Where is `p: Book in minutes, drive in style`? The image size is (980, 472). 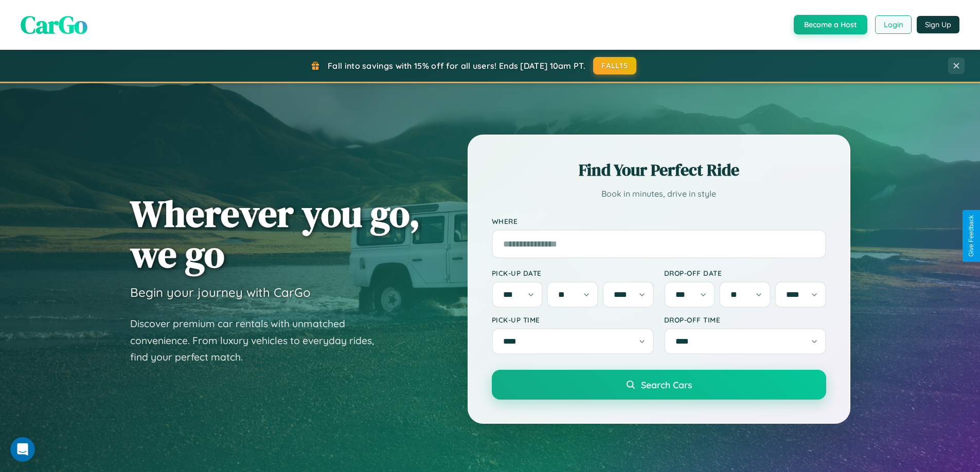 p: Book in minutes, drive in style is located at coordinates (659, 194).